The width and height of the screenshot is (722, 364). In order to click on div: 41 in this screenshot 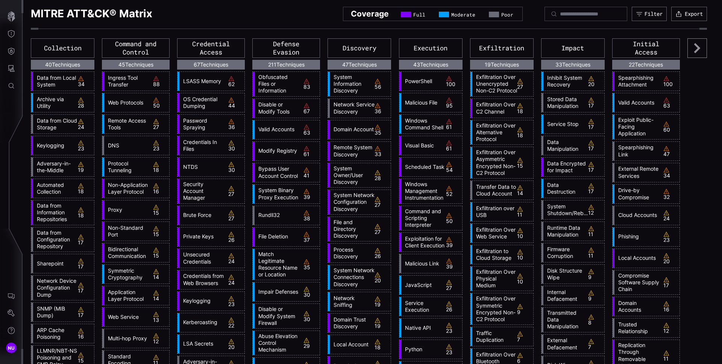, I will do `click(310, 173)`.